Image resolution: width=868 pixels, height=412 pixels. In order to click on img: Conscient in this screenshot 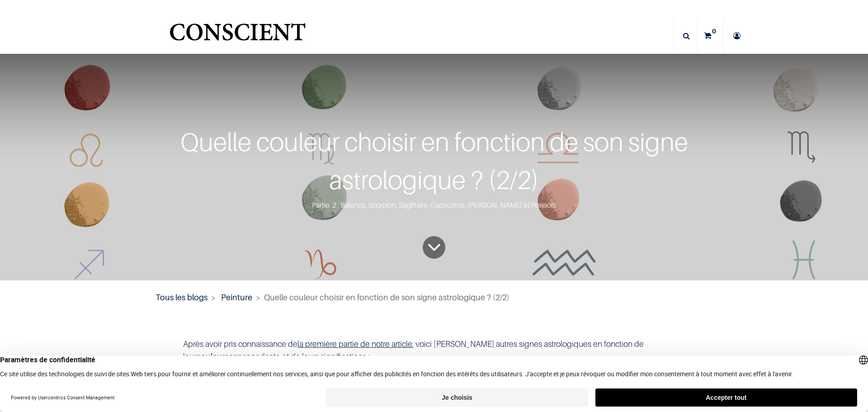, I will do `click(238, 36)`.